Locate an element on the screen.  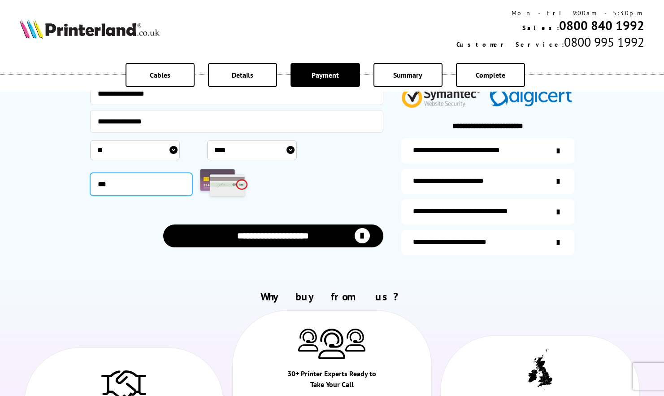
span: Complete is located at coordinates (491, 75).